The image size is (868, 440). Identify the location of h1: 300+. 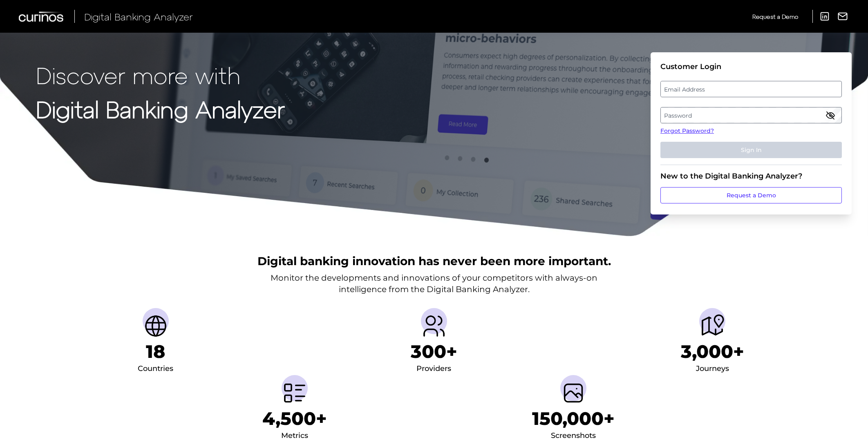
(434, 352).